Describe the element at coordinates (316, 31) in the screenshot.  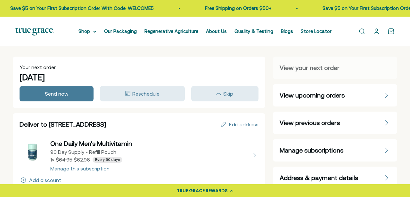
I see `a: Store Locator` at that location.